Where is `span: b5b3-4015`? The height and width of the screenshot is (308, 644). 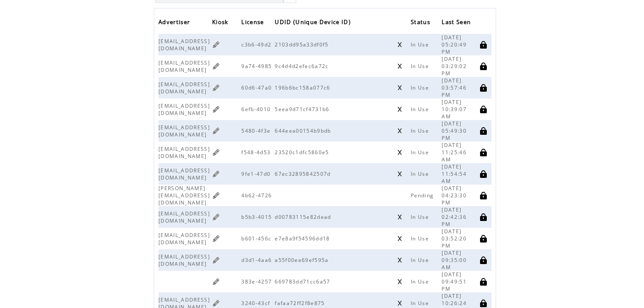 span: b5b3-4015 is located at coordinates (257, 217).